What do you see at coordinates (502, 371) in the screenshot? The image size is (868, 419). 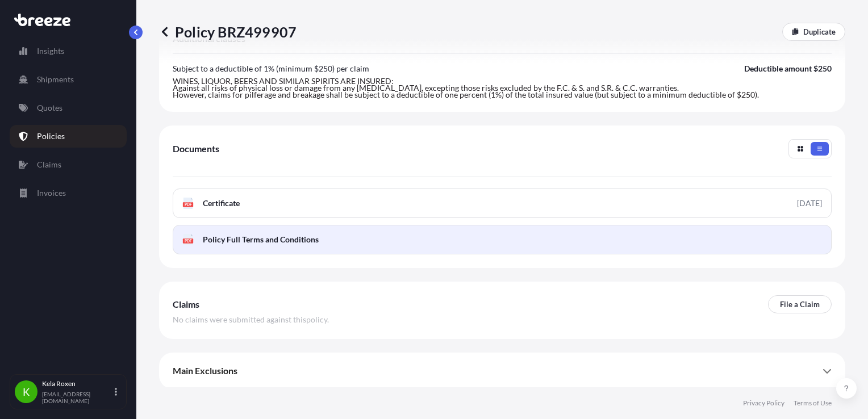 I see `div: Main Exclusions` at bounding box center [502, 371].